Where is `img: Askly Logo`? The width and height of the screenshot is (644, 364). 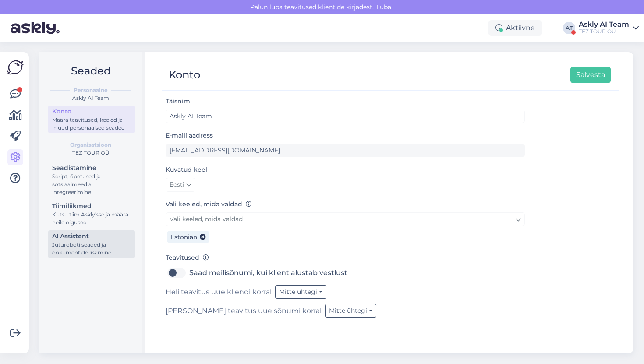 img: Askly Logo is located at coordinates (15, 68).